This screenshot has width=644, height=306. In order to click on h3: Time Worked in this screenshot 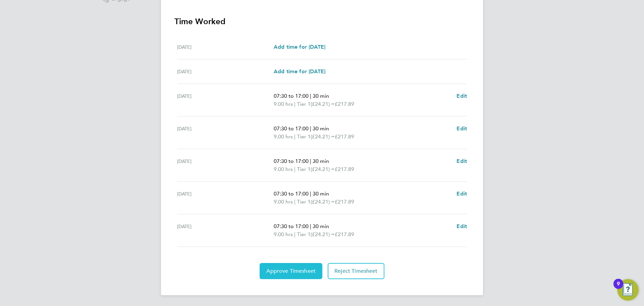, I will do `click(322, 22)`.